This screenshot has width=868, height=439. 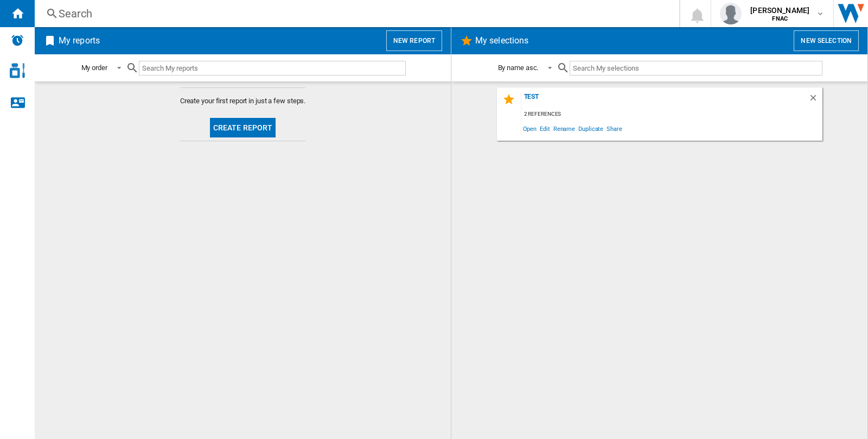 What do you see at coordinates (273, 68) in the screenshot?
I see `input: Search My reports` at bounding box center [273, 68].